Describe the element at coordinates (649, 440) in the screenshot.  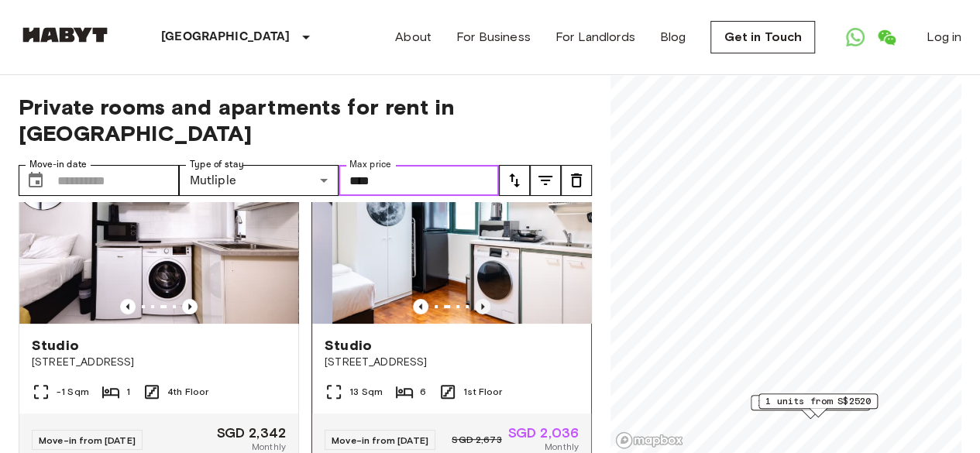
I see `a: Mapbox logo` at that location.